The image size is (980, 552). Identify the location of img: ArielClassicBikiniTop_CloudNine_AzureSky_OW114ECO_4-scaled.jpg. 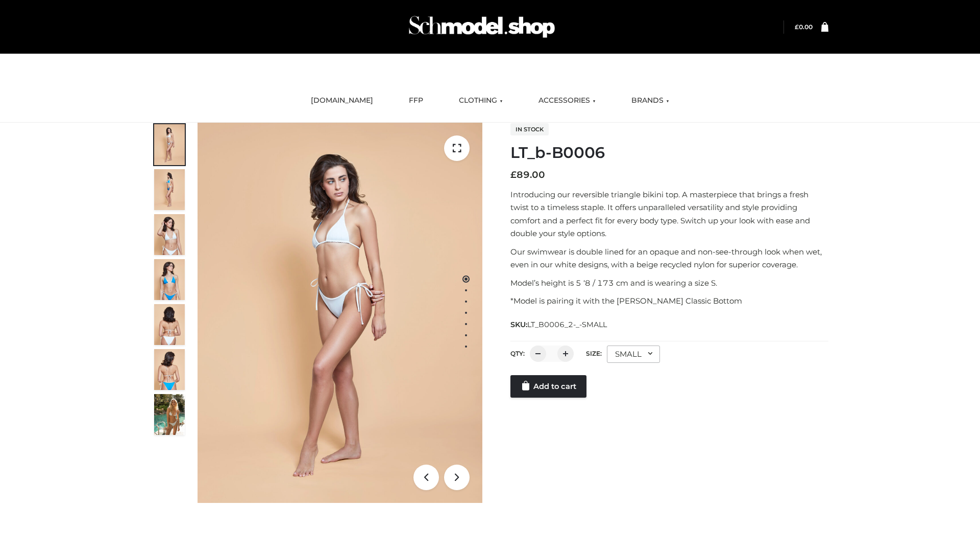
(170, 279).